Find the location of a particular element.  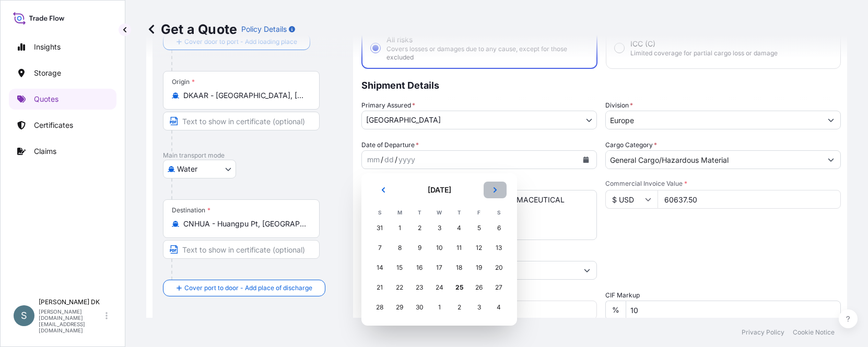

div: Sunday, August 31, 2025 is located at coordinates (379, 228).